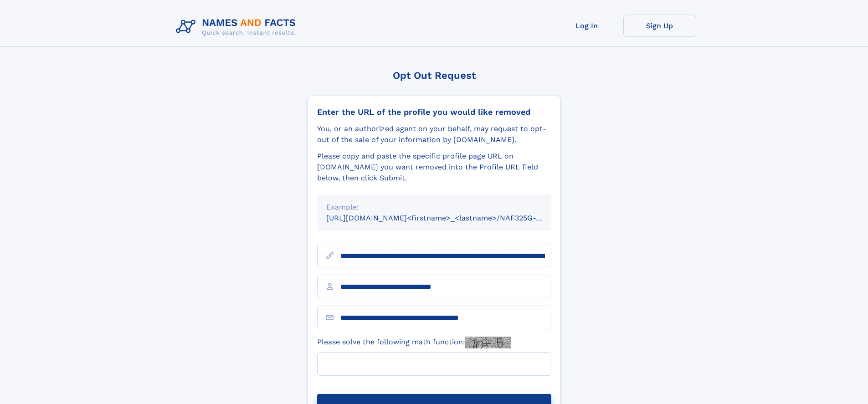 This screenshot has height=404, width=868. I want to click on a: Sign Up, so click(659, 26).